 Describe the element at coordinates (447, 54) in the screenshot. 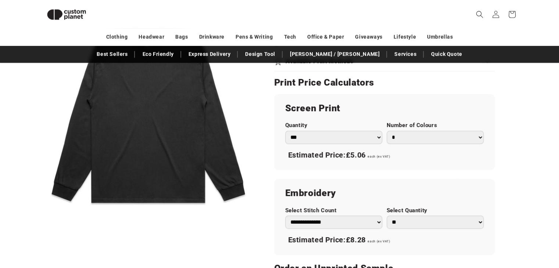

I see `a: Quick Quote` at that location.